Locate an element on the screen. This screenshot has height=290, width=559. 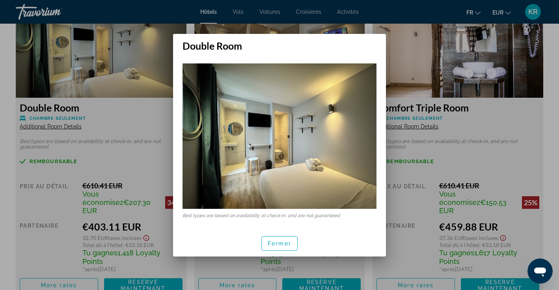
h2: Double Room is located at coordinates (280, 43).